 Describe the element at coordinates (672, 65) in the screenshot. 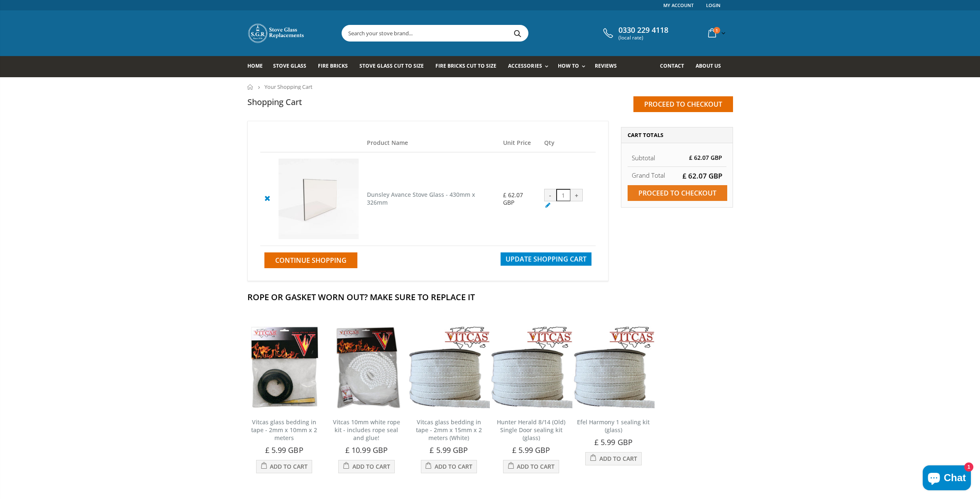

I see `span: Contact` at that location.